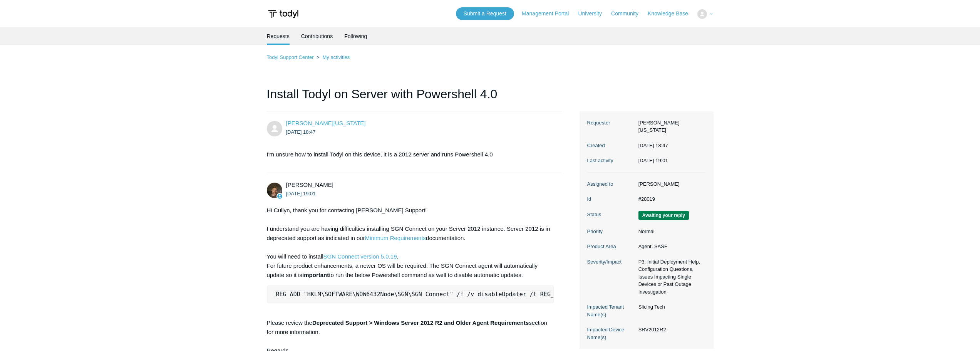 Image resolution: width=980 pixels, height=351 pixels. I want to click on a: Todyl Support Center, so click(291, 57).